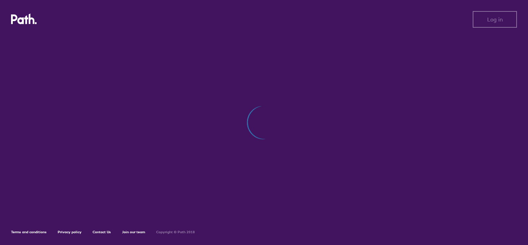 Image resolution: width=528 pixels, height=245 pixels. I want to click on button: Log in, so click(495, 19).